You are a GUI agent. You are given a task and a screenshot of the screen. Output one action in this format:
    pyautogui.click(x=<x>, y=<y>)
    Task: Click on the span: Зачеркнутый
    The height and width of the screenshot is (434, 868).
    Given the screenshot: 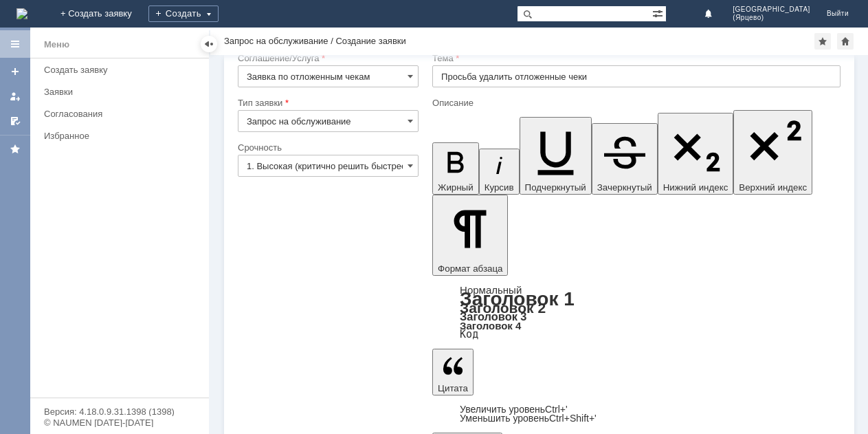 What is the action you would take?
    pyautogui.click(x=624, y=187)
    